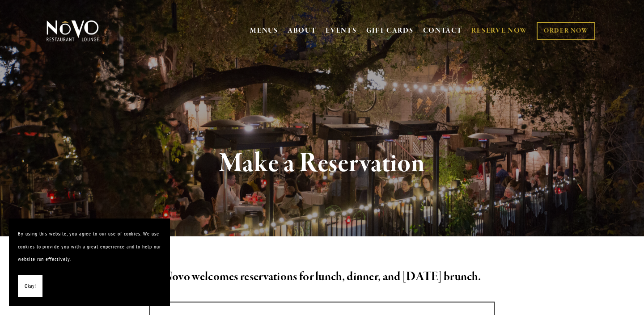 This screenshot has height=315, width=644. I want to click on a: CONTACT, so click(443, 31).